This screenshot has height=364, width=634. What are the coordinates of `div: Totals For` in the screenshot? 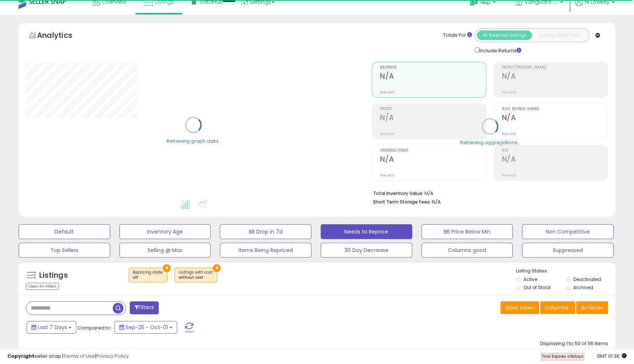 It's located at (458, 35).